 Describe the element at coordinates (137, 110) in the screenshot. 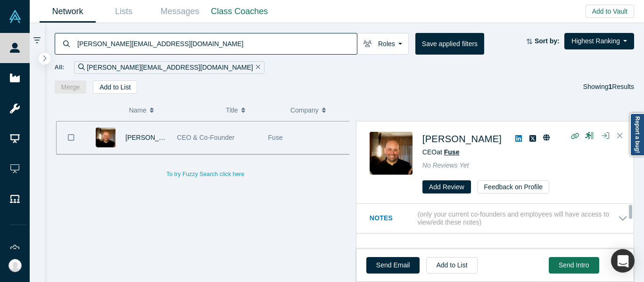

I see `span: Name` at that location.